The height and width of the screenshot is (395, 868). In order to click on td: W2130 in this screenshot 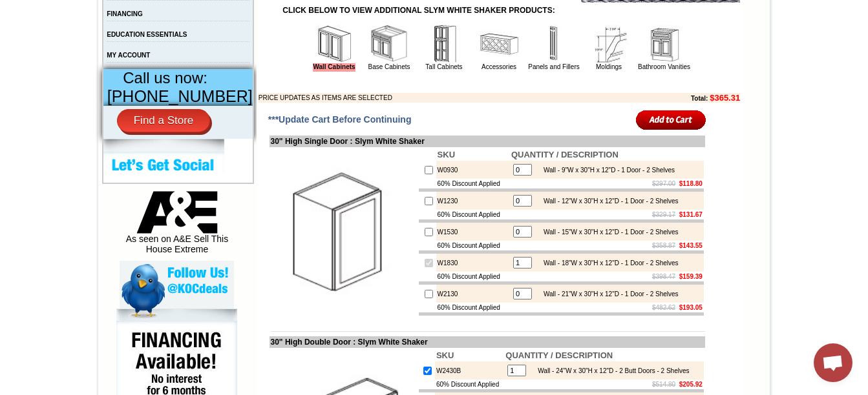, I will do `click(473, 293)`.